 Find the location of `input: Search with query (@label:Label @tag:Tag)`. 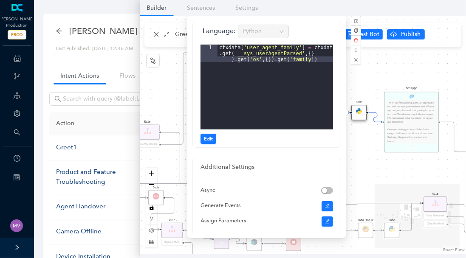

input: Search with query (@label:Label @tag:Tag) is located at coordinates (156, 99).